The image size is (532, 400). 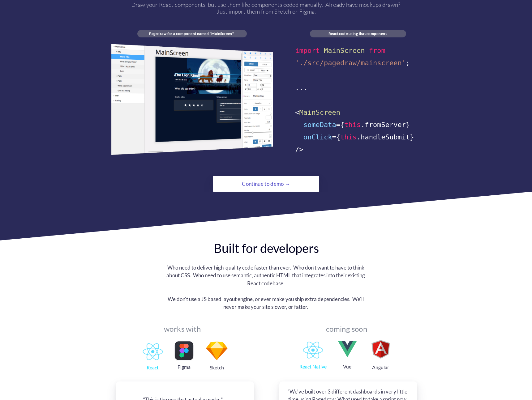 I want to click on div: Angular, so click(x=381, y=367).